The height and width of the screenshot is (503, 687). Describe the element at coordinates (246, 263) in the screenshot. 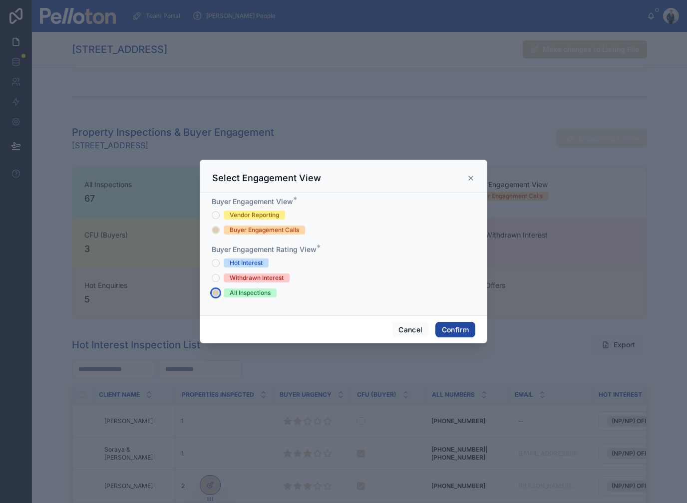

I see `div: Hot Interest` at that location.